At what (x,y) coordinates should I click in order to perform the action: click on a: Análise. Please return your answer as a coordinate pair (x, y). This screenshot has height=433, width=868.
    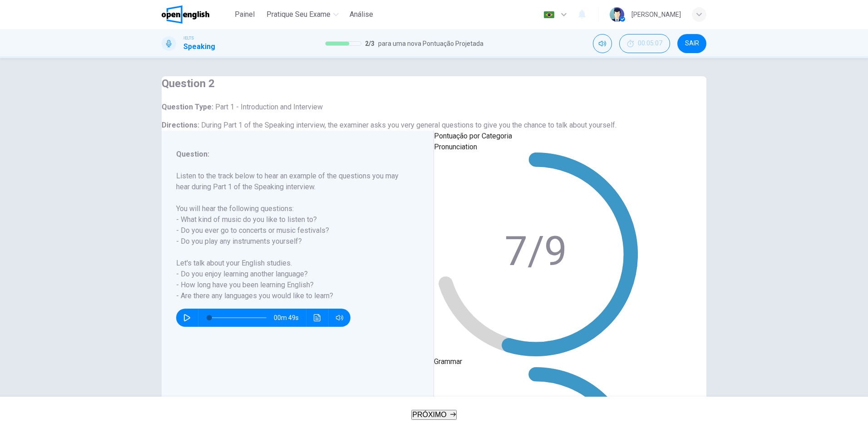
    Looking at the image, I should click on (361, 14).